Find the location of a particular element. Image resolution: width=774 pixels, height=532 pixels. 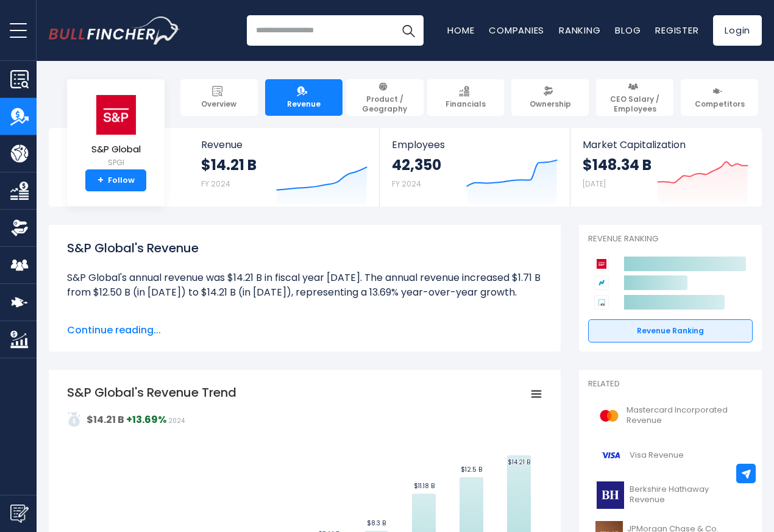

a: Login is located at coordinates (737, 31).